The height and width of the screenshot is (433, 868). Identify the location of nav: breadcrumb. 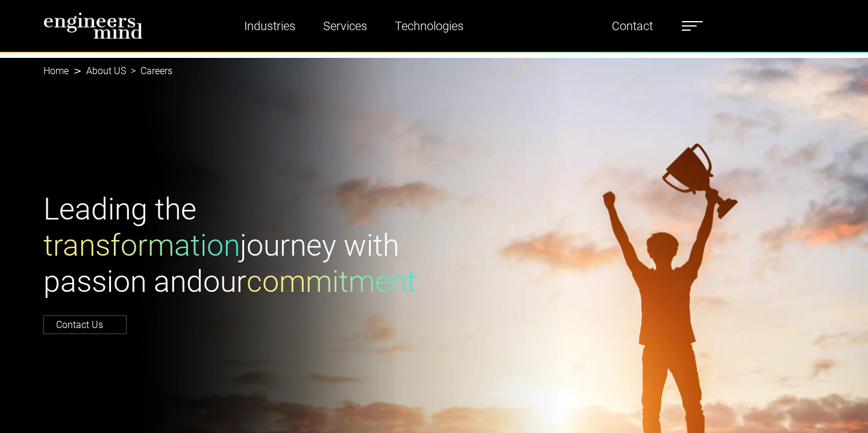
(434, 71).